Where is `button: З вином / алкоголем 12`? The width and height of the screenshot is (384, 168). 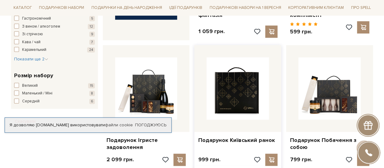 button: З вином / алкоголем 12 is located at coordinates (54, 27).